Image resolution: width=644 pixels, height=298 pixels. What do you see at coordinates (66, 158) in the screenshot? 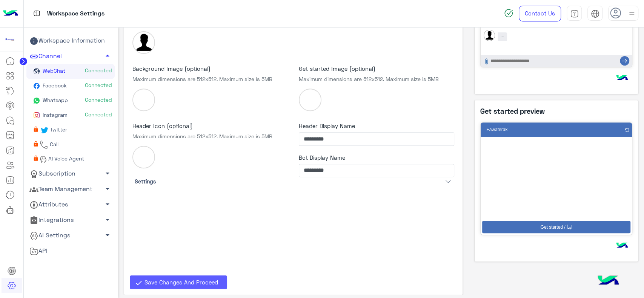
I see `span: AI Voice Agent` at bounding box center [66, 158].